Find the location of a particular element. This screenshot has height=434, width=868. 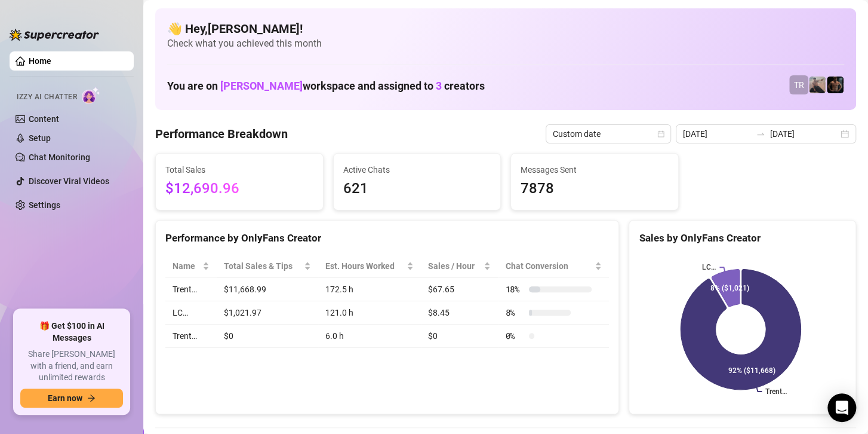

a: Discover Viral Videos is located at coordinates (69, 181).